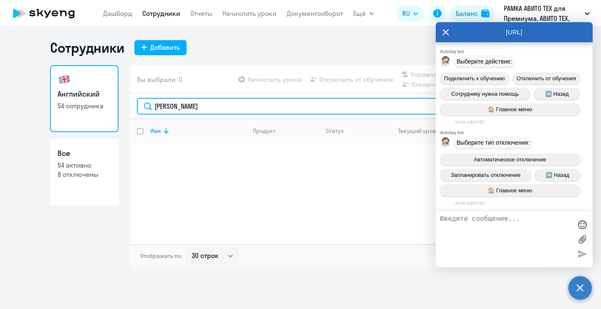 Image resolution: width=601 pixels, height=309 pixels. I want to click on span: Отключить от обучения, so click(547, 78).